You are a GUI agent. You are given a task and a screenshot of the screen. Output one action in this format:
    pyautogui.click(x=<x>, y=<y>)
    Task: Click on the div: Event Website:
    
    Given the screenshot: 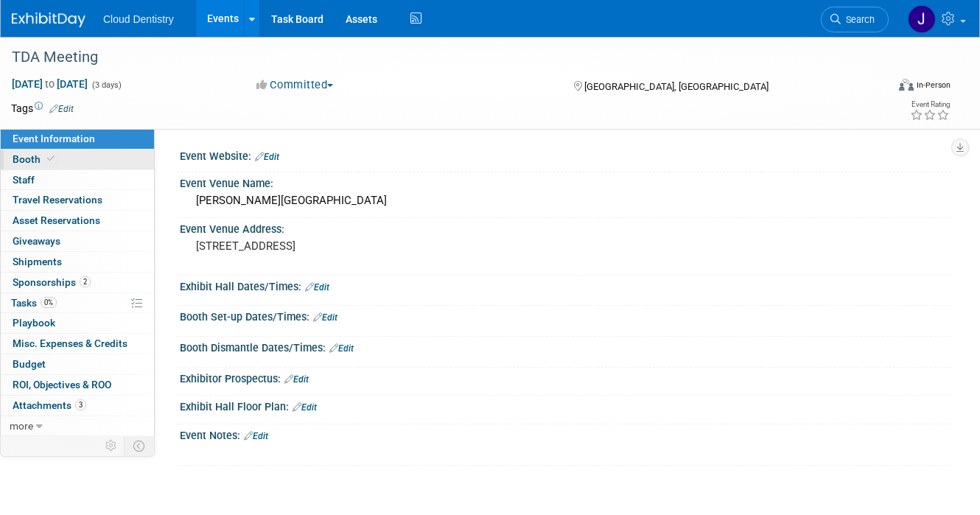 What is the action you would take?
    pyautogui.click(x=565, y=155)
    